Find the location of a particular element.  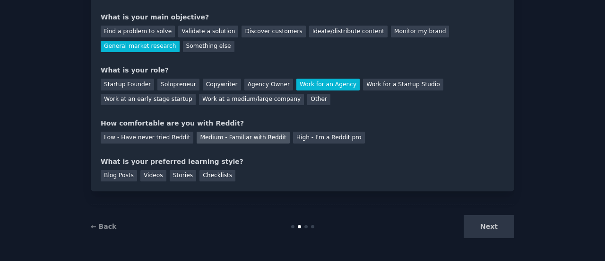

div: High - I'm a Reddit pro is located at coordinates (329, 137).